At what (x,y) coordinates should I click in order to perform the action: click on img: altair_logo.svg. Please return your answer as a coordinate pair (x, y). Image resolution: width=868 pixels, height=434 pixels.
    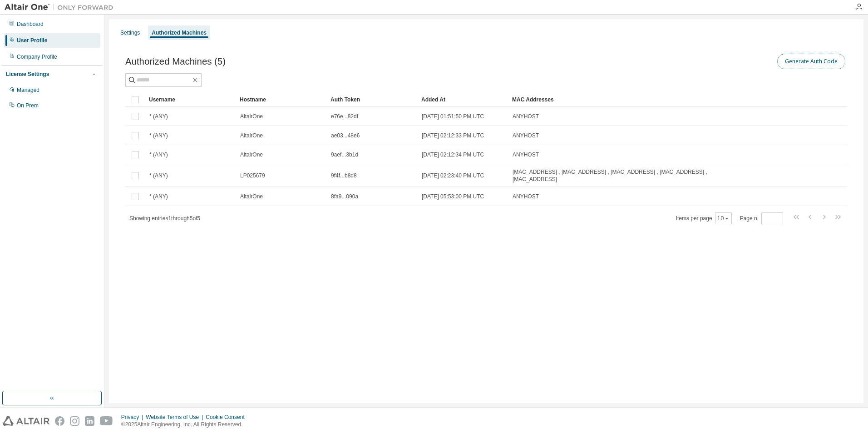
    Looking at the image, I should click on (26, 421).